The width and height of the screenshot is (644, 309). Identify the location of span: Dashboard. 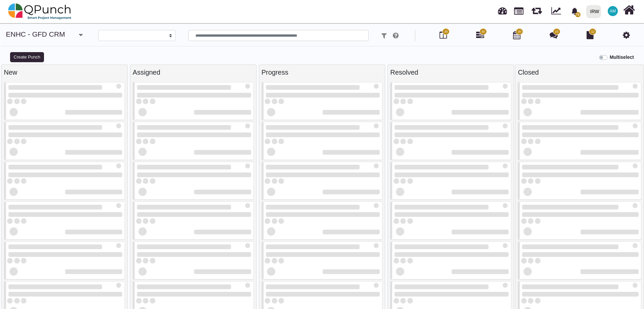
(503, 9).